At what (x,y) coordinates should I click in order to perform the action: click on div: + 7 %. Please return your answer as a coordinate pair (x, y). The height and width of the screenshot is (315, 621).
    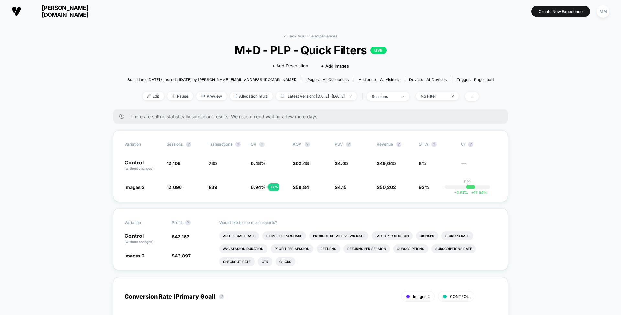
    Looking at the image, I should click on (274, 187).